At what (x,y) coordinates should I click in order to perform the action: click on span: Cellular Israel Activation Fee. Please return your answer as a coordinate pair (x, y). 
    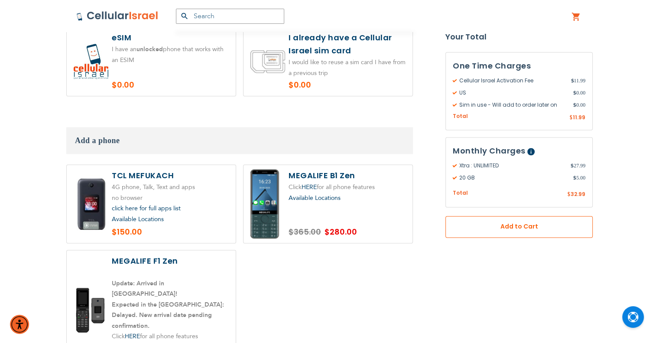
    Looking at the image, I should click on (512, 81).